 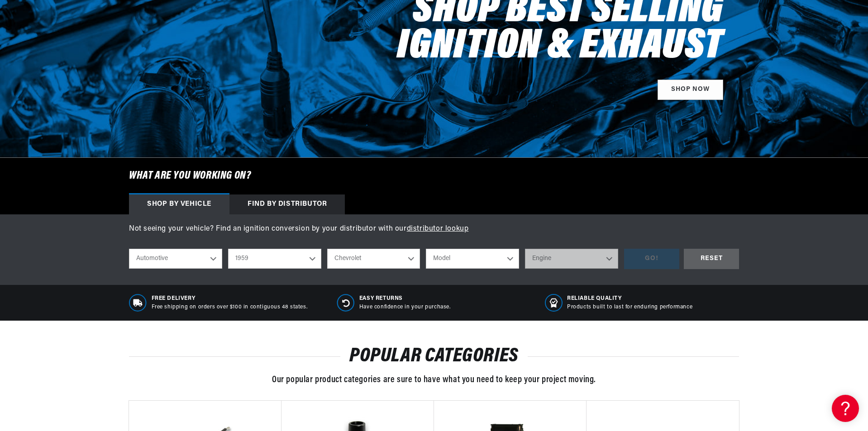 What do you see at coordinates (374, 259) in the screenshot?
I see `select: Make` at bounding box center [374, 259].